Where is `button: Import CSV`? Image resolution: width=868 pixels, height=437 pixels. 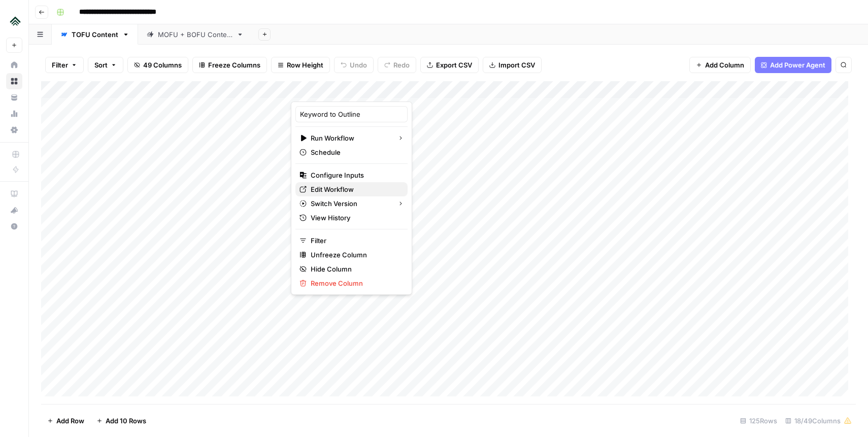 button: Import CSV is located at coordinates (513, 65).